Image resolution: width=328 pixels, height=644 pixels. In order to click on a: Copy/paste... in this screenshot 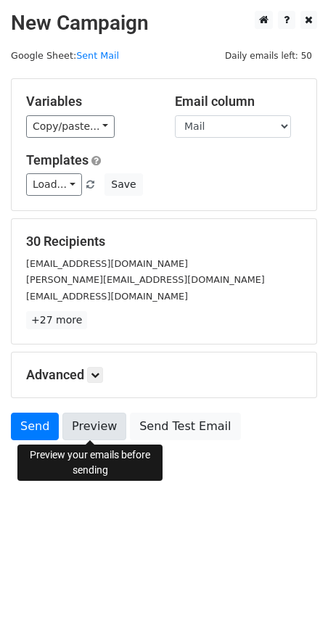, I will do `click(70, 126)`.